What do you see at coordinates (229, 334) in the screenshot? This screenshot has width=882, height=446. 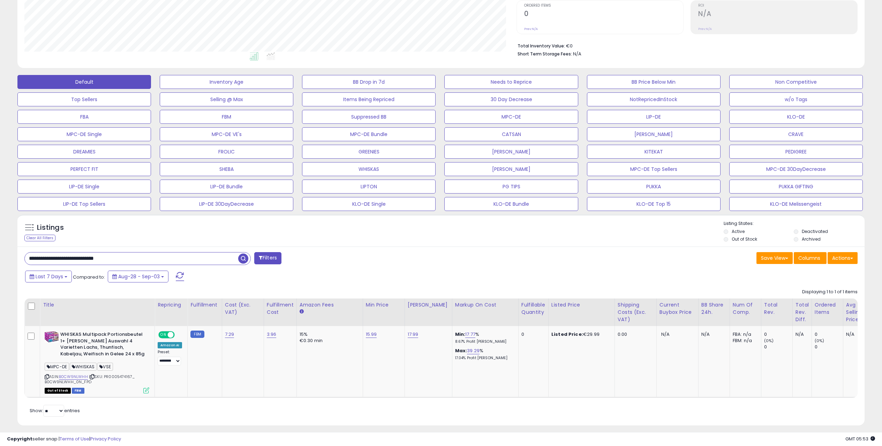 I see `a: 7.29` at bounding box center [229, 334].